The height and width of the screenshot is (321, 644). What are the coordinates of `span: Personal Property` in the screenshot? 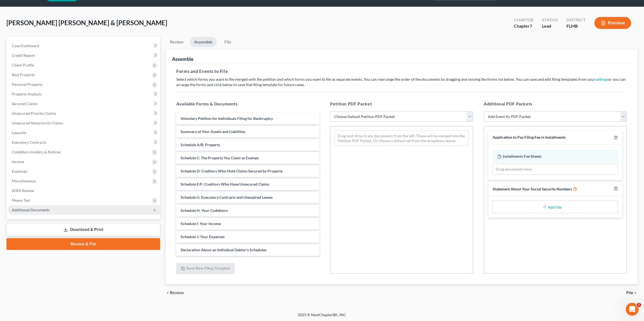 It's located at (27, 84).